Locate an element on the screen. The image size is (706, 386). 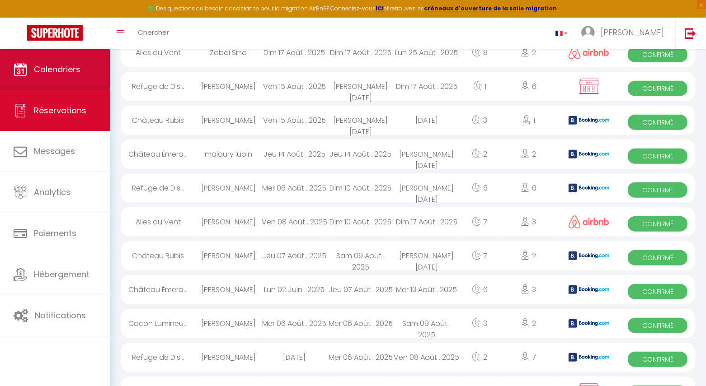
span: Messages is located at coordinates (54, 151).